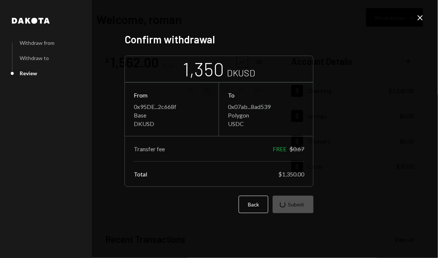 This screenshot has height=258, width=438. What do you see at coordinates (140, 174) in the screenshot?
I see `div: Total` at bounding box center [140, 174].